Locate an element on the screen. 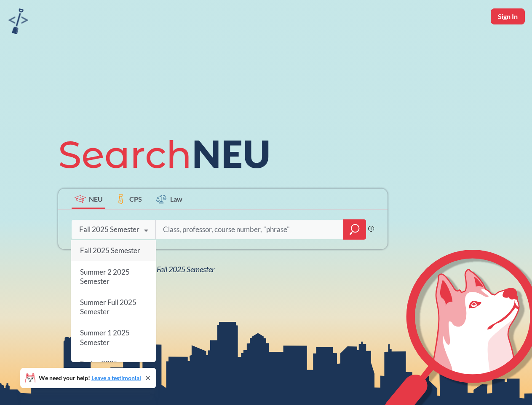 The width and height of the screenshot is (532, 405). span: NEU Fall 2025 Semester is located at coordinates (177, 269).